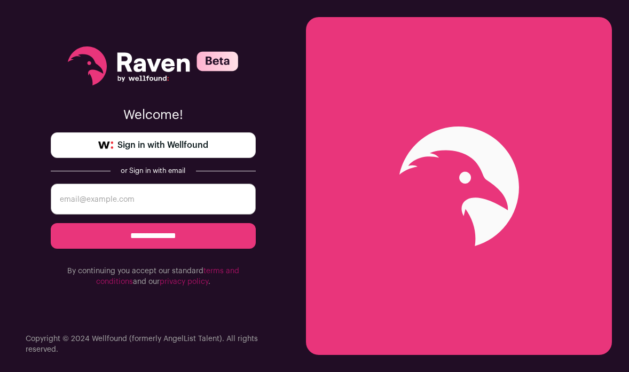  Describe the element at coordinates (106, 145) in the screenshot. I see `img: wellfound-symbol-flush-black-fb3c872781a75f747ccb3a119075da62bfe97bd399995f84a933054e44a575c4.png` at that location.